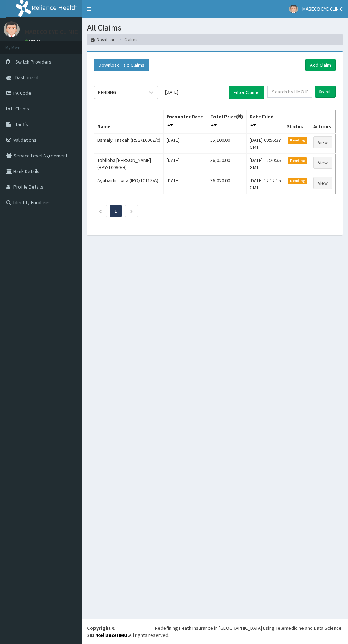  Describe the element at coordinates (129, 184) in the screenshot. I see `td: Ayabachi Likita (IPO/10118/A)` at that location.